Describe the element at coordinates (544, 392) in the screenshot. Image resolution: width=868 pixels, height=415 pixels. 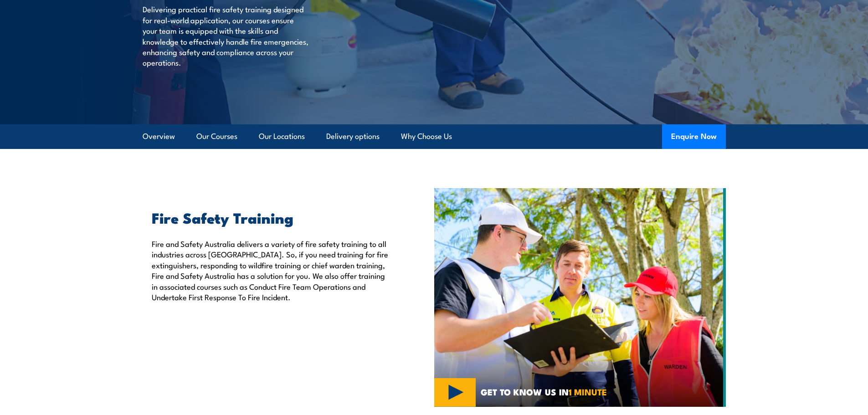
I see `span: GET TO KNOW US IN` at that location.